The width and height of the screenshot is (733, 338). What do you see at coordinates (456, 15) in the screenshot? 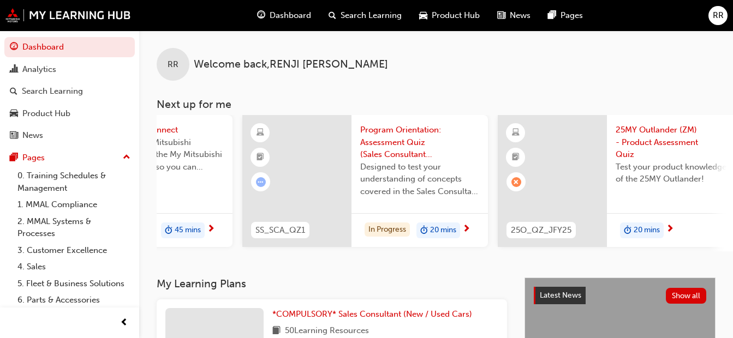
I see `span: Product Hub` at bounding box center [456, 15].